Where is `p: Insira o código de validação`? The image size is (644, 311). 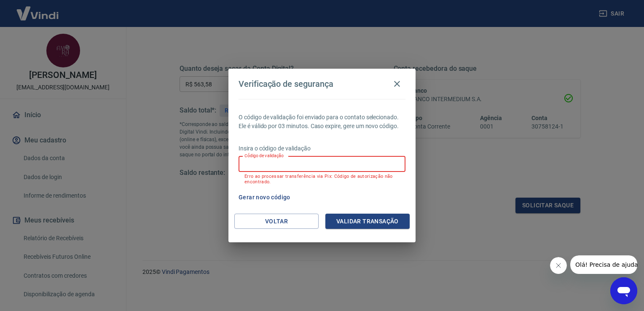 p: Insira o código de validação is located at coordinates (322, 148).